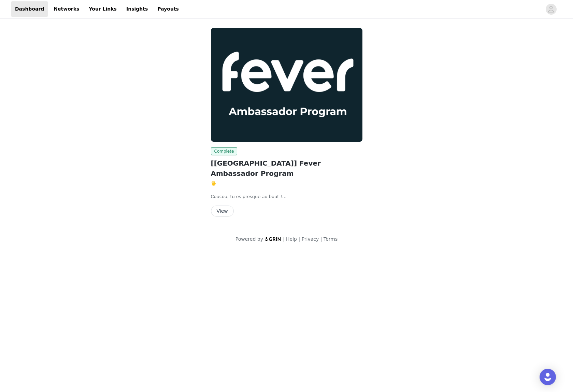  I want to click on span: Powered by, so click(249, 239).